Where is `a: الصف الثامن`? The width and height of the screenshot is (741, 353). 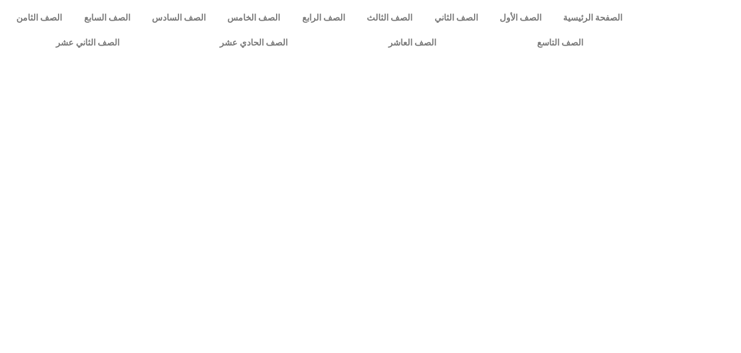 a: الصف الثامن is located at coordinates (39, 18).